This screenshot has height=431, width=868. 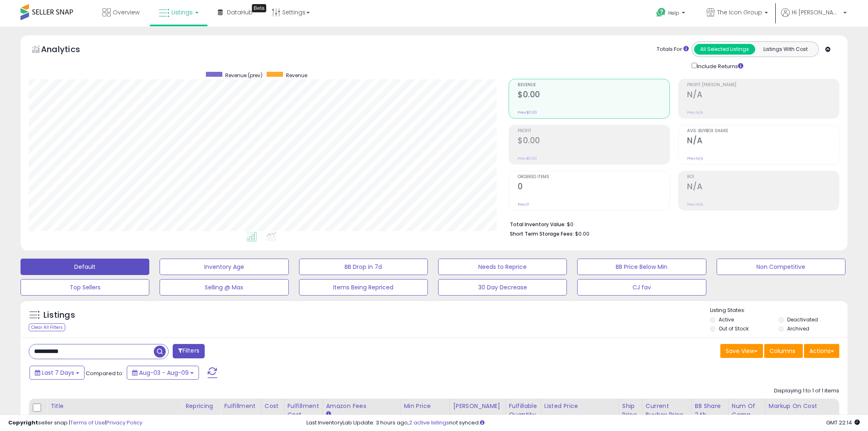 What do you see at coordinates (502, 267) in the screenshot?
I see `button: Needs to Reprice` at bounding box center [502, 267].